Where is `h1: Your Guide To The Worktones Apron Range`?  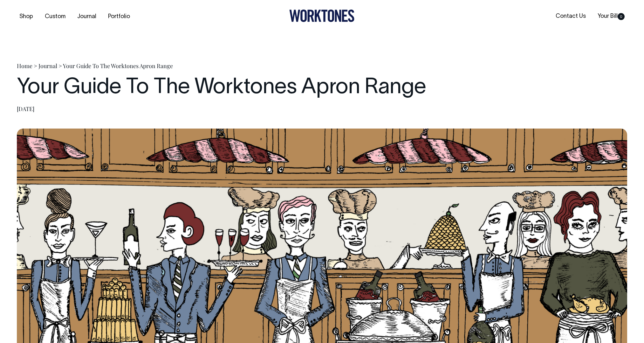 h1: Your Guide To The Worktones Apron Range is located at coordinates (322, 87).